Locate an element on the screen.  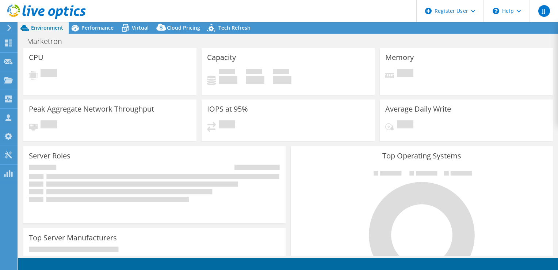
h3: Server Roles is located at coordinates (50, 156).